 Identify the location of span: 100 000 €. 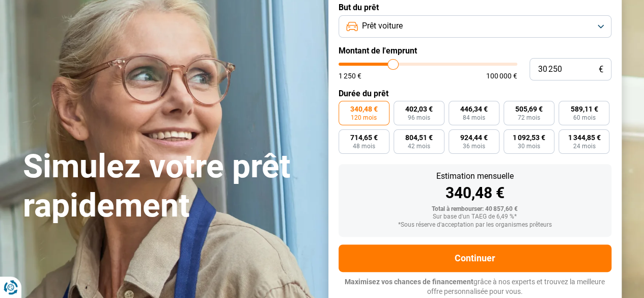
(501, 76).